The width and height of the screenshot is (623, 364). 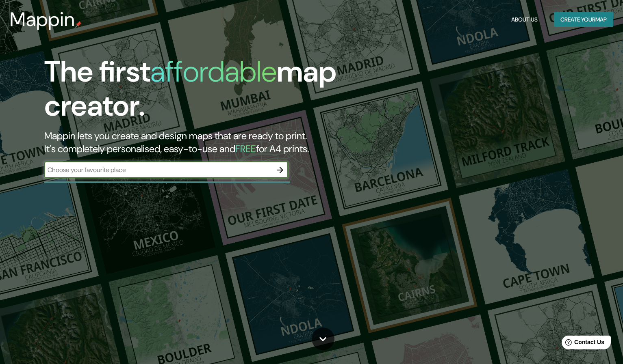 I want to click on h1: The first map creator., so click(x=200, y=92).